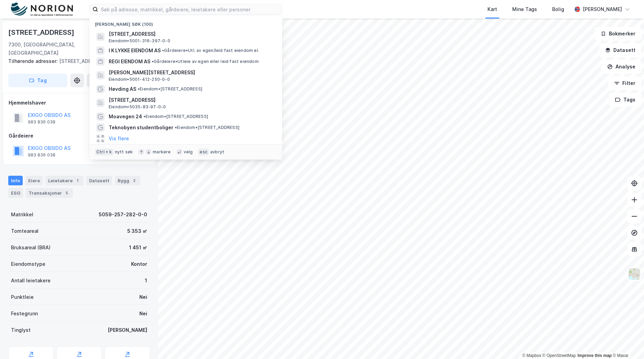 The height and width of the screenshot is (359, 644). Describe the element at coordinates (129, 61) in the screenshot. I see `span: REGI EIENDOM AS` at that location.